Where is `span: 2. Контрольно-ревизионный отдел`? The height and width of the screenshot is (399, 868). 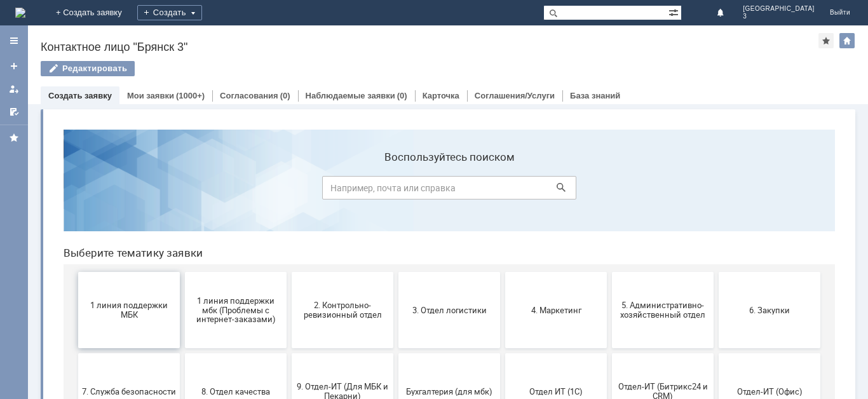
span: 2. Контрольно-ревизионный отдел is located at coordinates (289, 191).